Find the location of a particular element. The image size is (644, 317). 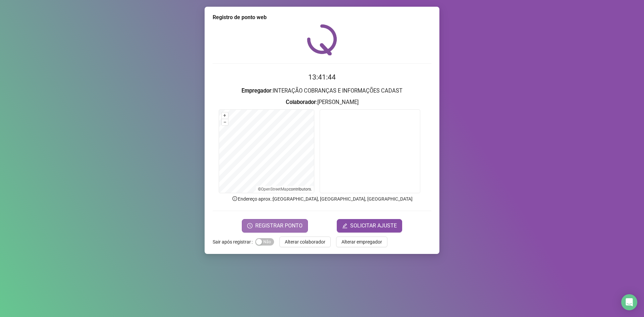

time: 13:41:44 is located at coordinates (322, 77).